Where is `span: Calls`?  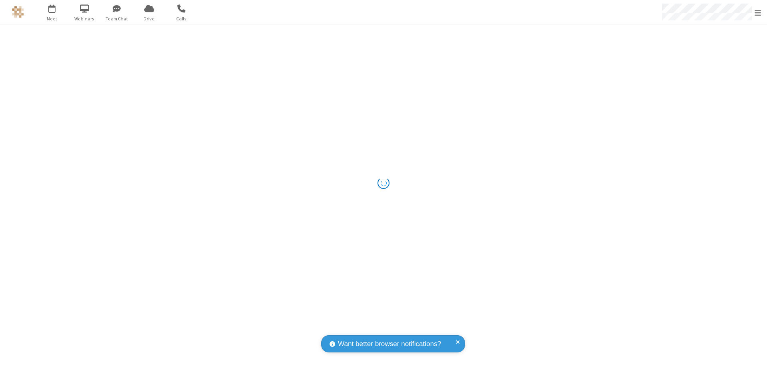 span: Calls is located at coordinates (181, 19).